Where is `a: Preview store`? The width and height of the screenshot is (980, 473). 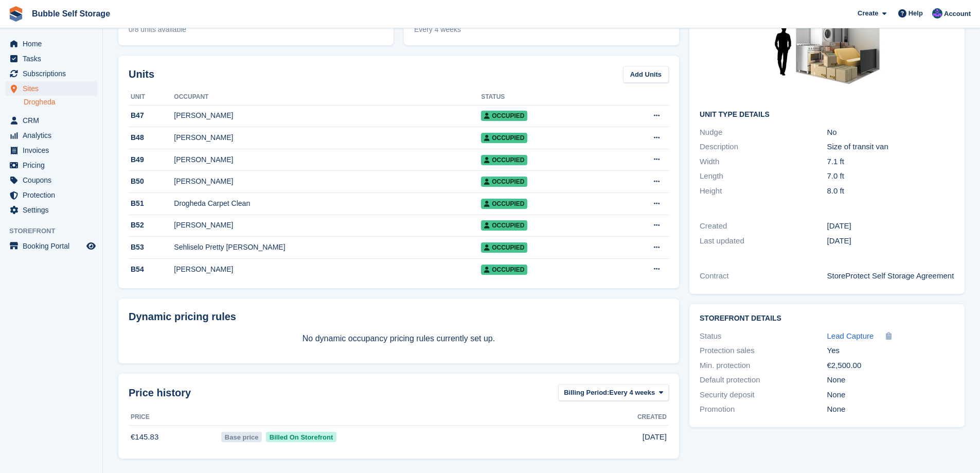
a: Preview store is located at coordinates (91, 246).